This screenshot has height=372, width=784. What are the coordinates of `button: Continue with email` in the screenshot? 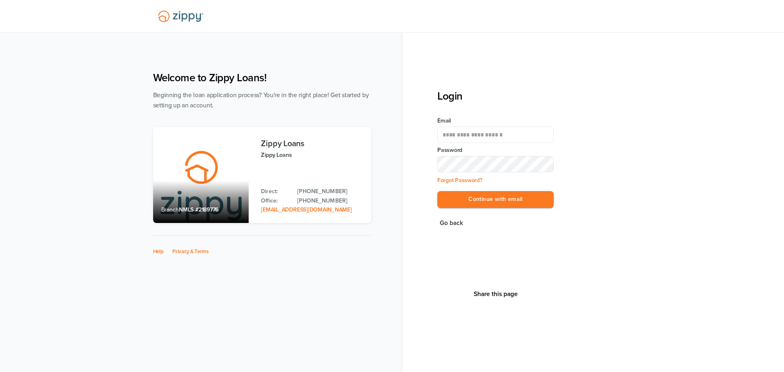 It's located at (495, 199).